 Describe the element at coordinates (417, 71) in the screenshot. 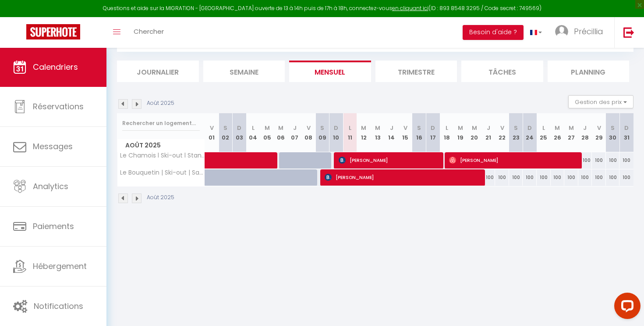

I see `li: Trimestre` at that location.